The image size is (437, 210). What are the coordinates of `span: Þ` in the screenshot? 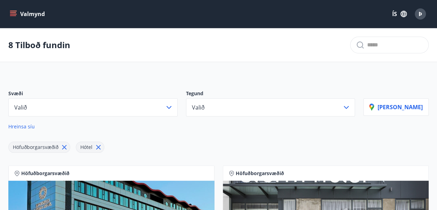 It's located at (421, 14).